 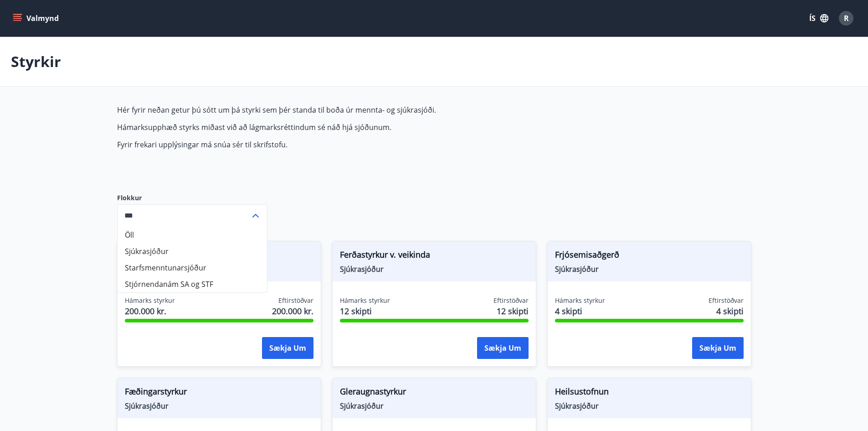 What do you see at coordinates (192, 235) in the screenshot?
I see `li: Öll` at bounding box center [192, 235].